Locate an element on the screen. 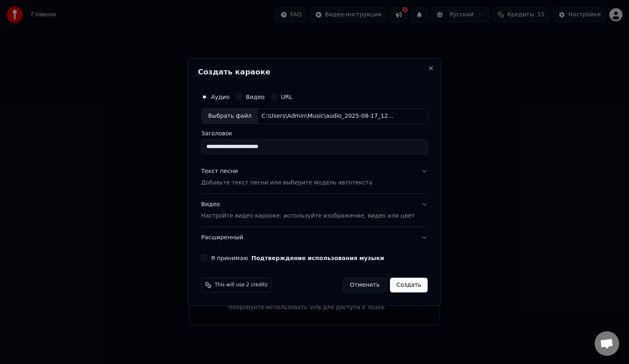 Image resolution: width=629 pixels, height=364 pixels. button: ВидеоНастройте видео караоке: используйте изображение, видео или цвет is located at coordinates (314, 210).